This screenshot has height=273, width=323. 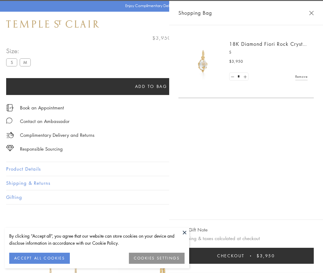 What do you see at coordinates (10, 135) in the screenshot?
I see `img: icon_delivery.svg` at bounding box center [10, 135].